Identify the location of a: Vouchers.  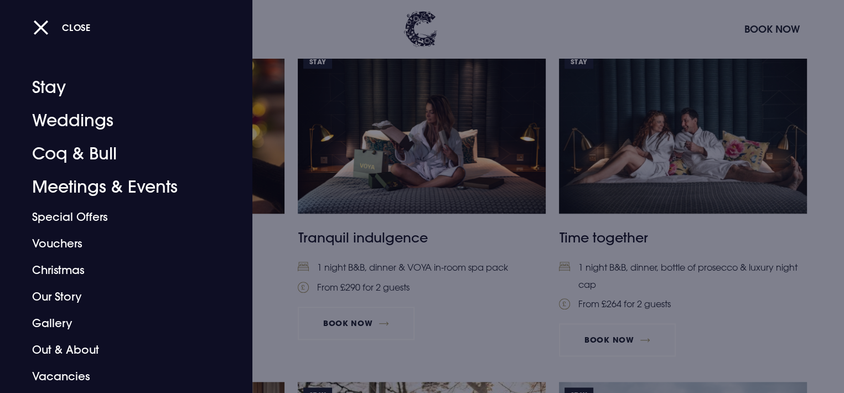
(120, 244).